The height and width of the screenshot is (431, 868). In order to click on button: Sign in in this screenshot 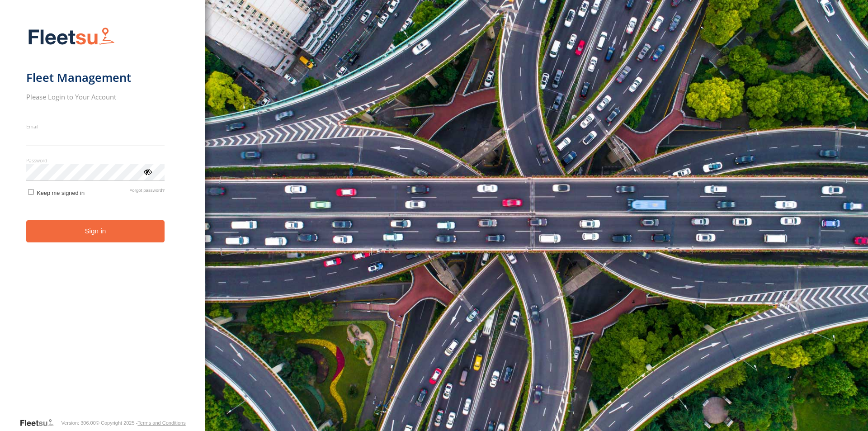, I will do `click(96, 231)`.